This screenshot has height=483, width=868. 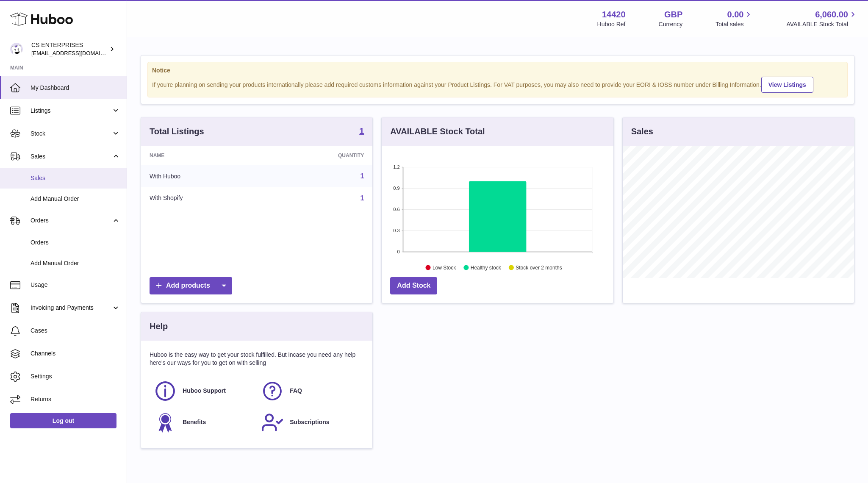 What do you see at coordinates (614, 14) in the screenshot?
I see `strong: 14420` at bounding box center [614, 14].